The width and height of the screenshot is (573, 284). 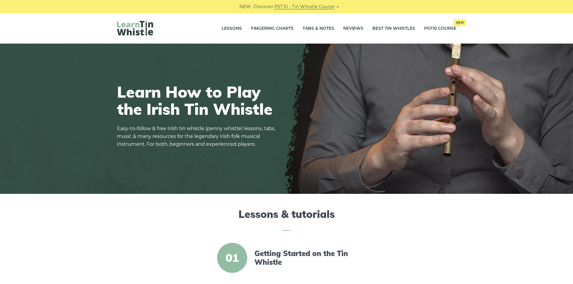 I want to click on a: Lessons, so click(x=232, y=29).